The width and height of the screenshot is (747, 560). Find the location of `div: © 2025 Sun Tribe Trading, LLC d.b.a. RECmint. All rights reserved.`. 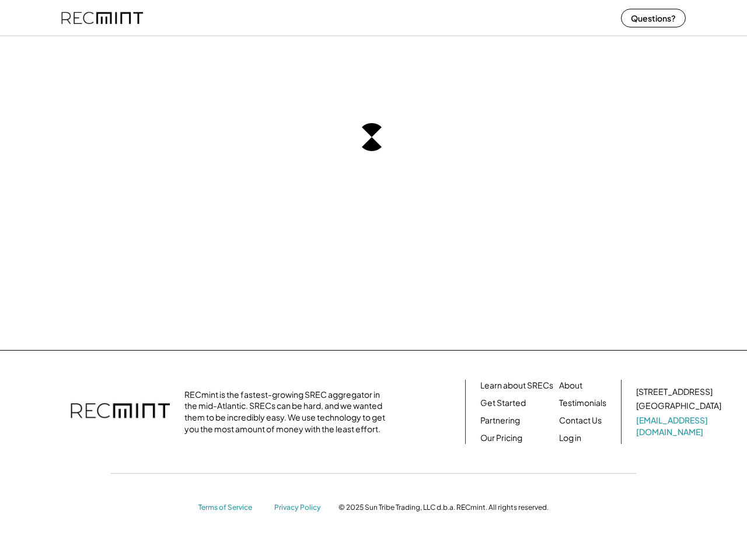

div: © 2025 Sun Tribe Trading, LLC d.b.a. RECmint. All rights reserved. is located at coordinates (443, 508).